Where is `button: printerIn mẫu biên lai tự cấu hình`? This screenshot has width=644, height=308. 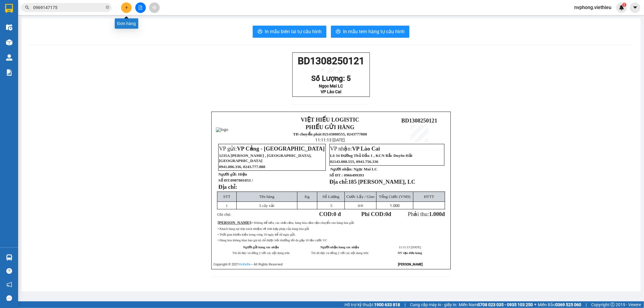 button: printerIn mẫu biên lai tự cấu hình is located at coordinates (289, 32).